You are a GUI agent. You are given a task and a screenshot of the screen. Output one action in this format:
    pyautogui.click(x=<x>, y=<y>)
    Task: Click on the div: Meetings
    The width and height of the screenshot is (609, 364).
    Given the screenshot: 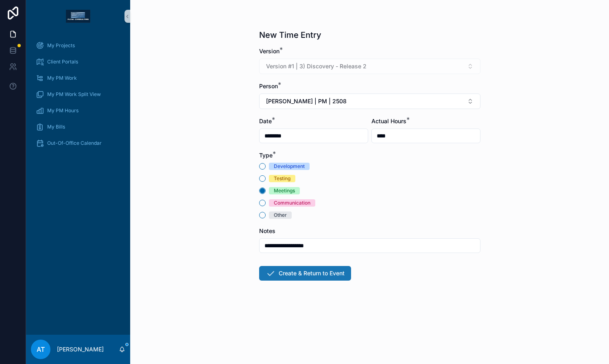 What is the action you would take?
    pyautogui.click(x=284, y=191)
    